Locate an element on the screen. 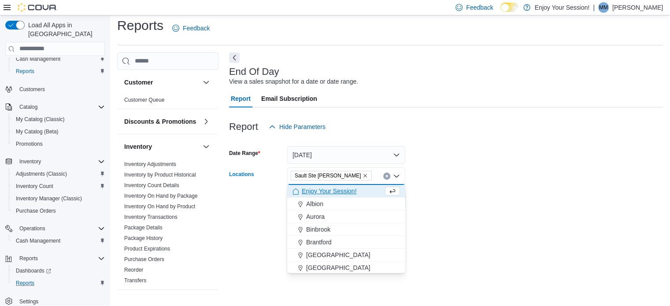  span: Dashboards is located at coordinates (33, 271).